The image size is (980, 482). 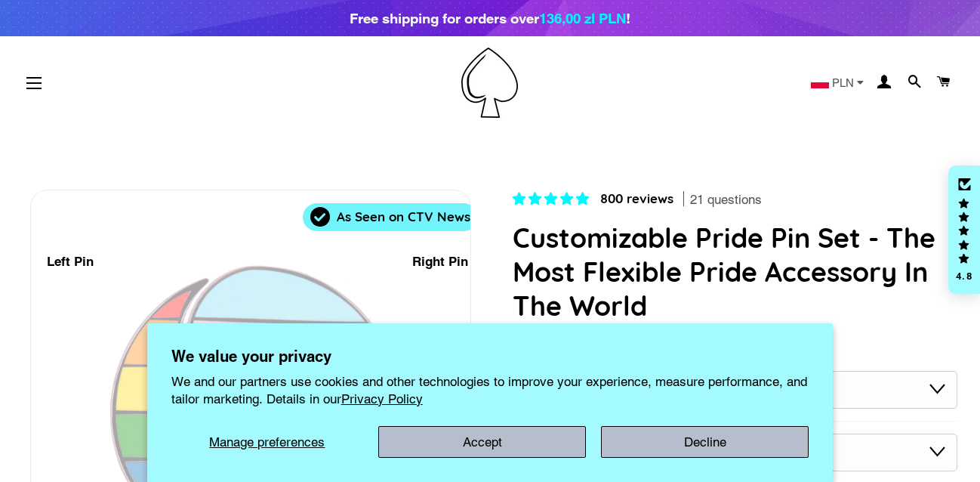 What do you see at coordinates (965, 276) in the screenshot?
I see `div: 4.8` at bounding box center [965, 276].